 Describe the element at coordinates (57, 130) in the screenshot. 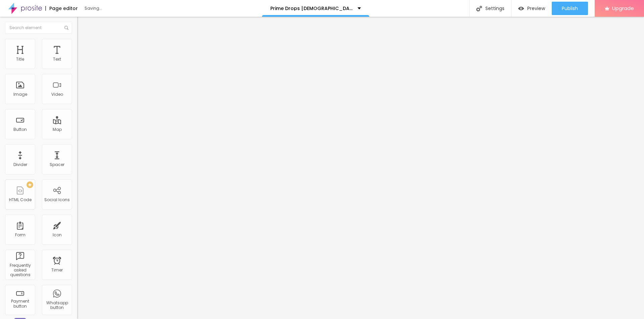

I see `div: Map` at that location.